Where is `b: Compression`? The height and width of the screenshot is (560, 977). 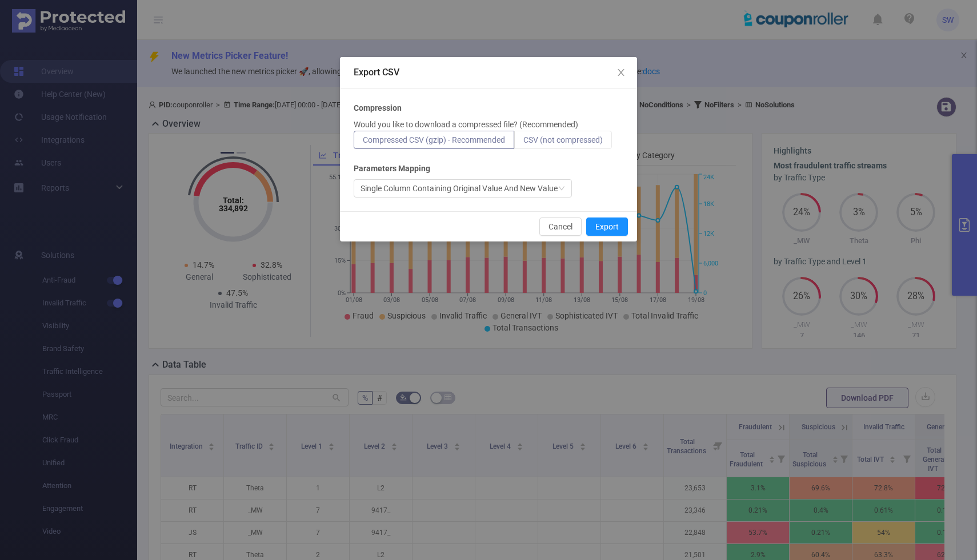
b: Compression is located at coordinates (377, 108).